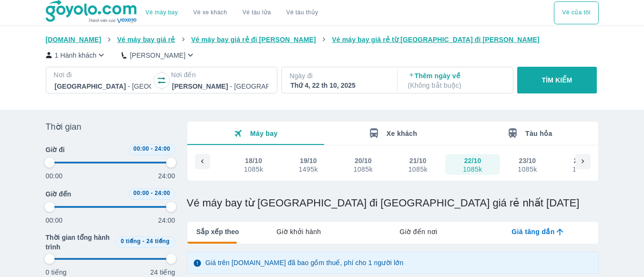 This screenshot has height=277, width=644. I want to click on a: Vé tàu lửa, so click(257, 13).